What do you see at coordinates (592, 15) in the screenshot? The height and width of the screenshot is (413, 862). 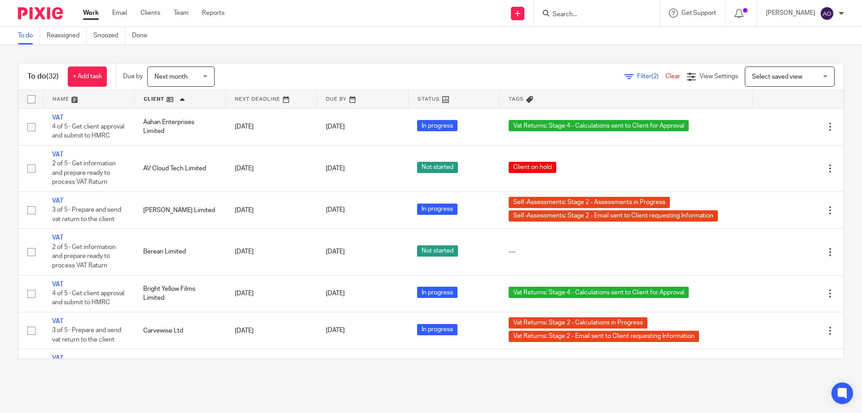 I see `input: Search` at bounding box center [592, 15].